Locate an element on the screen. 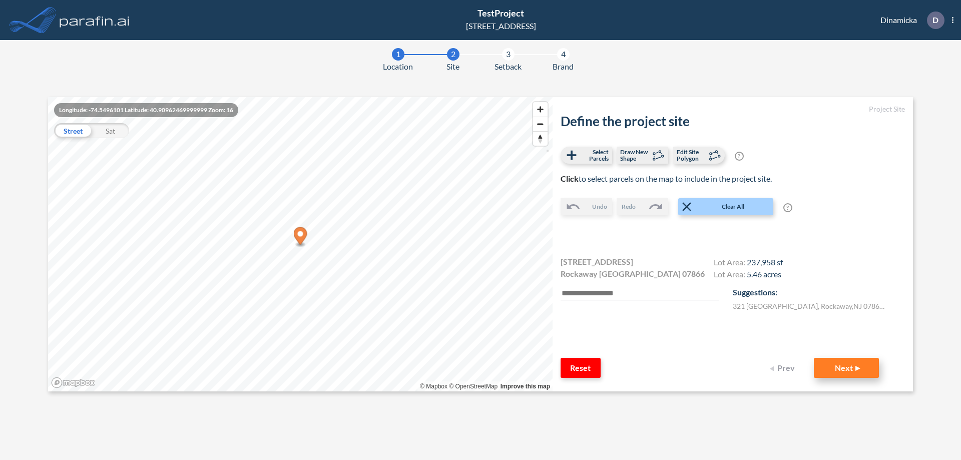  span: Select Parcels is located at coordinates (594, 155).